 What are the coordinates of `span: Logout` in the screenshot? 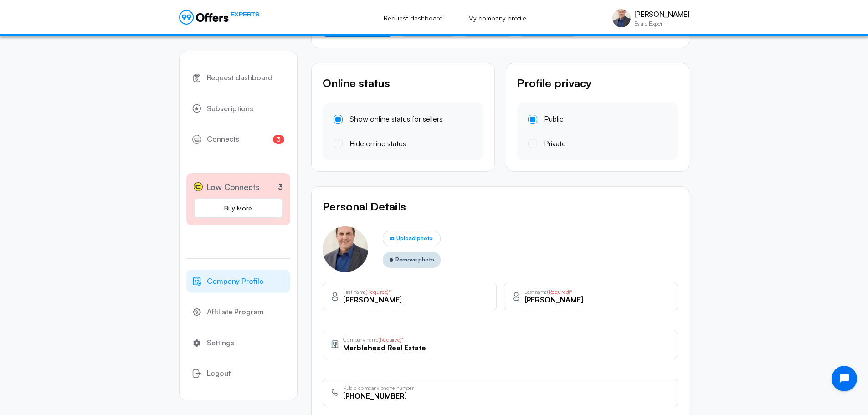 It's located at (219, 374).